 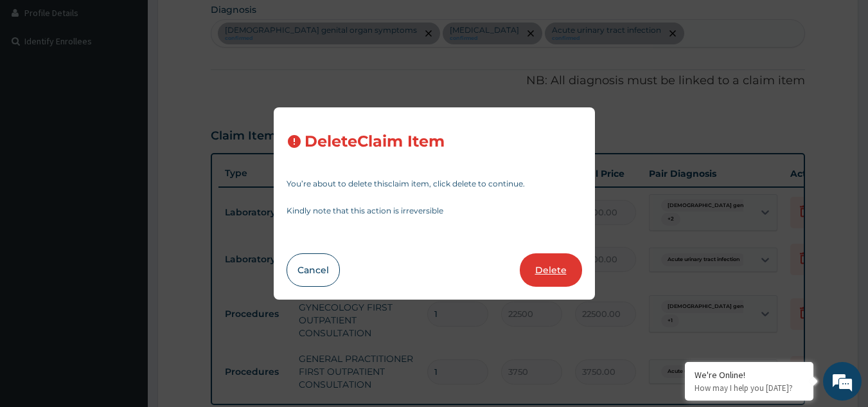 I want to click on div: Minimize live chat window, so click(x=226, y=22).